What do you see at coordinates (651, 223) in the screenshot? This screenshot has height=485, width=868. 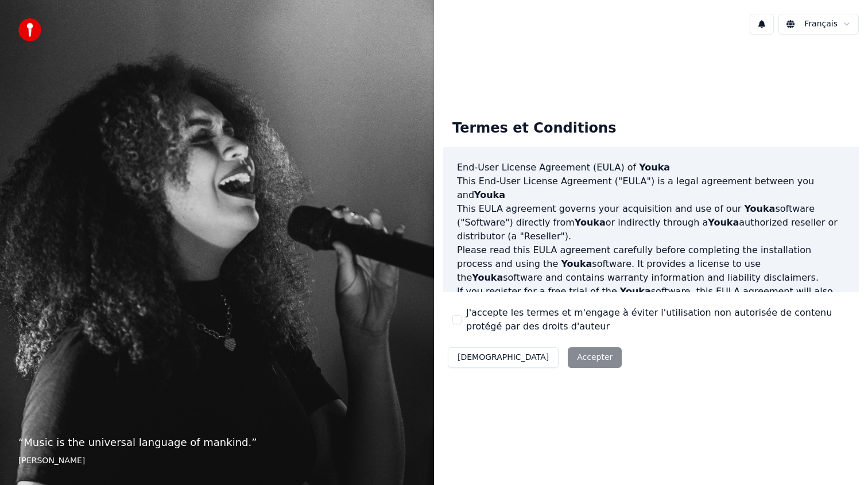 I see `p: This EULA agreement governs your acquisition and use of our software ("Software") directly from o...` at bounding box center [651, 223].